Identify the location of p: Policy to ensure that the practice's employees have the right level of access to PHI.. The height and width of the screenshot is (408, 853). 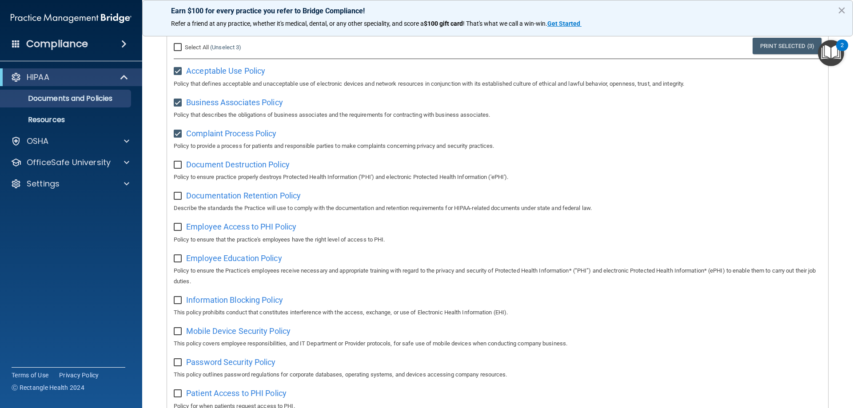
(497, 240).